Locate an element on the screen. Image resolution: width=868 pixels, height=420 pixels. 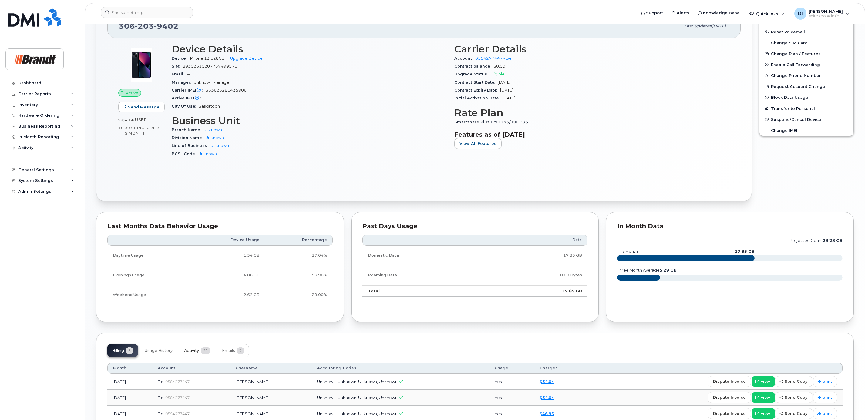
h3: Device Details is located at coordinates (309, 49).